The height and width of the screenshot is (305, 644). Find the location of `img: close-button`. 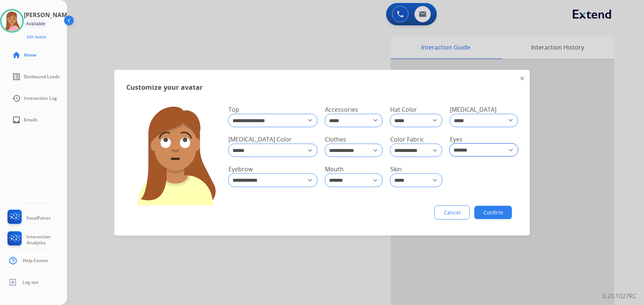

img: close-button is located at coordinates (523, 78).